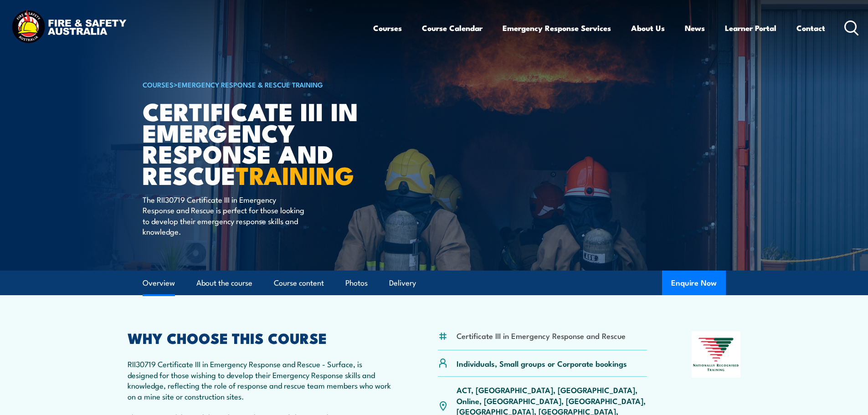 This screenshot has height=415, width=868. I want to click on a: Learner Portal, so click(750, 28).